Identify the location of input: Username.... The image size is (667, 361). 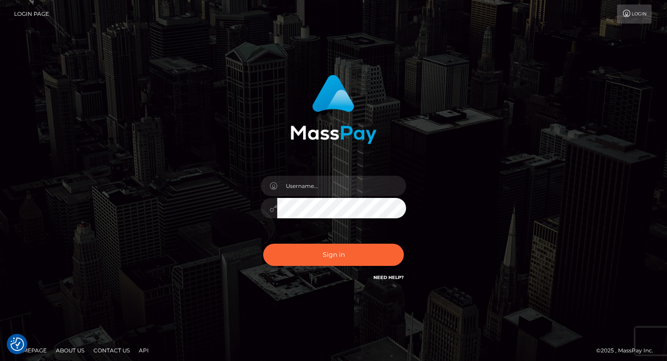
(341, 186).